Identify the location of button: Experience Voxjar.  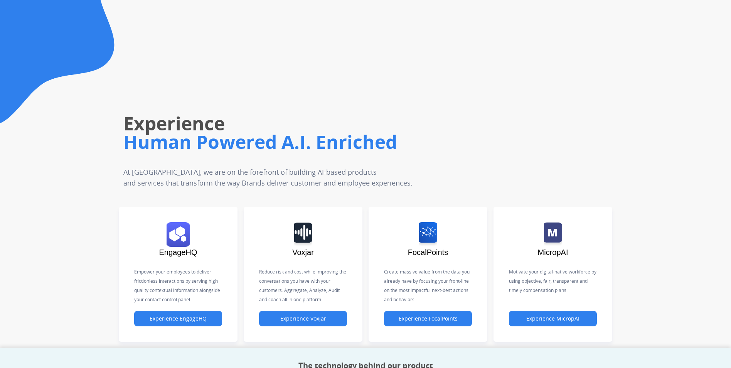
(303, 318).